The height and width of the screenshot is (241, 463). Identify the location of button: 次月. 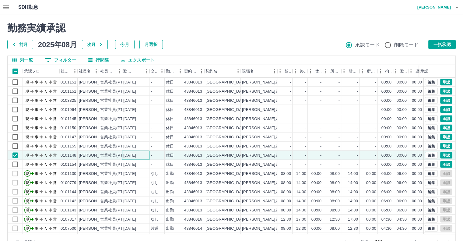
(95, 44).